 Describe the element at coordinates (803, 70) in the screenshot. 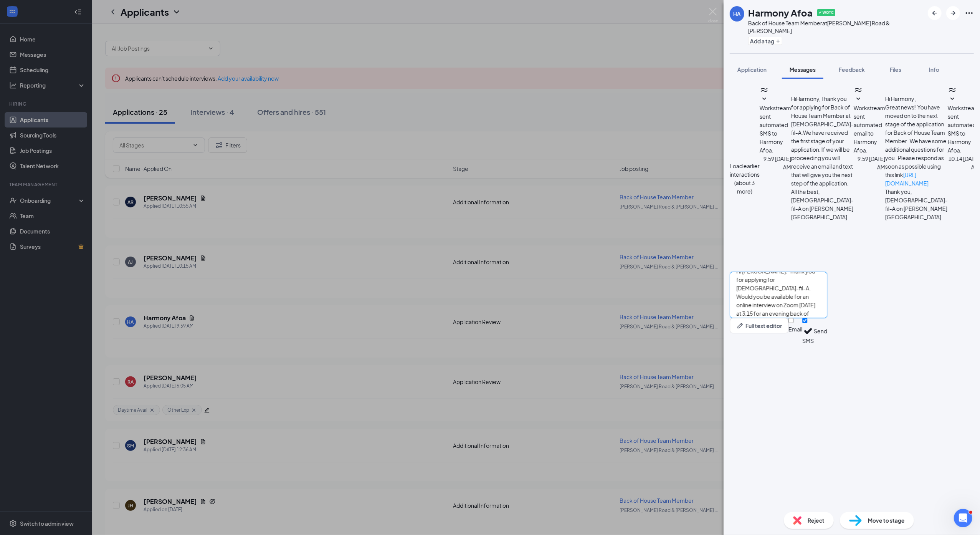

I see `span: Messages` at that location.